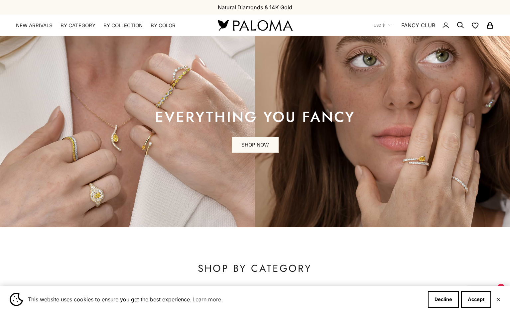 The width and height of the screenshot is (510, 313). Describe the element at coordinates (109, 26) in the screenshot. I see `nav: Primary navigation` at that location.